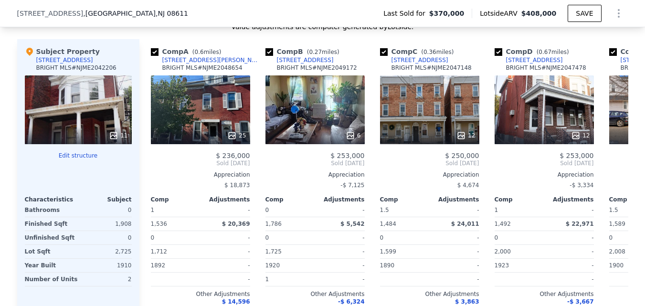 Image resolution: width=645 pixels, height=306 pixels. What do you see at coordinates (315, 52) in the screenshot?
I see `span: 0.27` at bounding box center [315, 52].